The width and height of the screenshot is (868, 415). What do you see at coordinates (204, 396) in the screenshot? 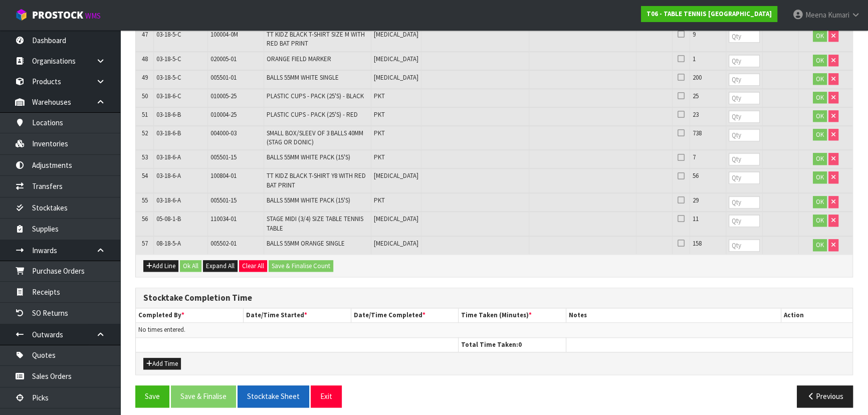
I see `button: Save & Finalise` at bounding box center [204, 396].